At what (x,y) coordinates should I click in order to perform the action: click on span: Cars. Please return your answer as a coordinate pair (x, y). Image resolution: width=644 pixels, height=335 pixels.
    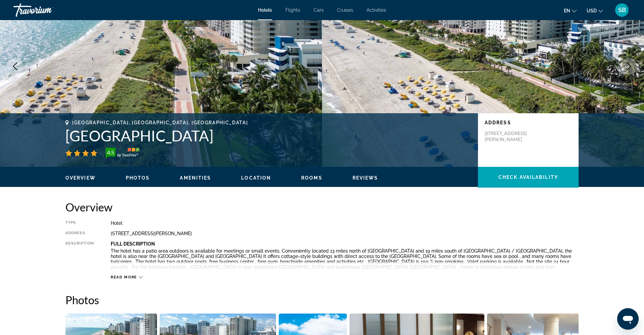
    Looking at the image, I should click on (319, 10).